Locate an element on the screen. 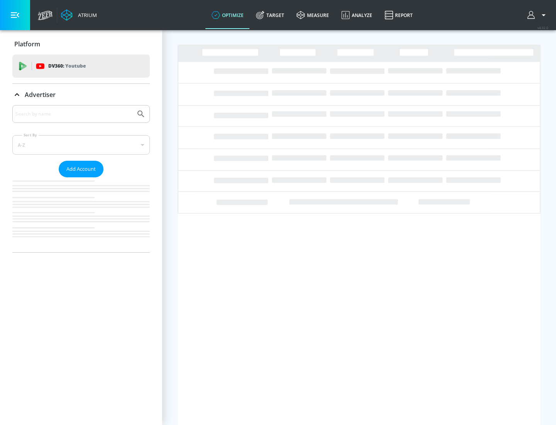 Image resolution: width=556 pixels, height=425 pixels. a: Target is located at coordinates (270, 15).